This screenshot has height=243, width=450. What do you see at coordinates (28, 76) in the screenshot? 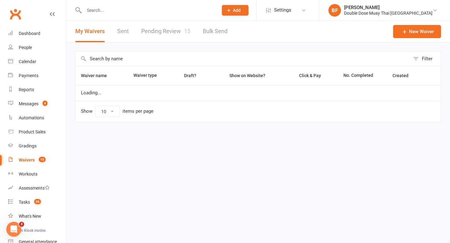
I see `div: Payments` at bounding box center [28, 76].